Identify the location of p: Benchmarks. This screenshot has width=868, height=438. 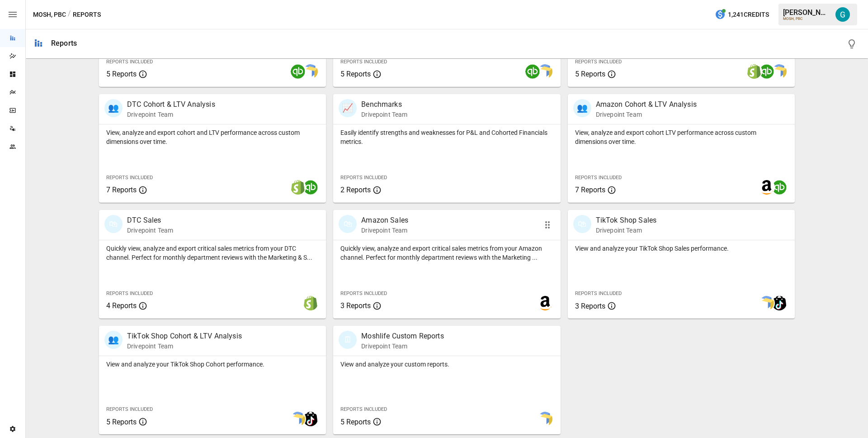
(384, 104).